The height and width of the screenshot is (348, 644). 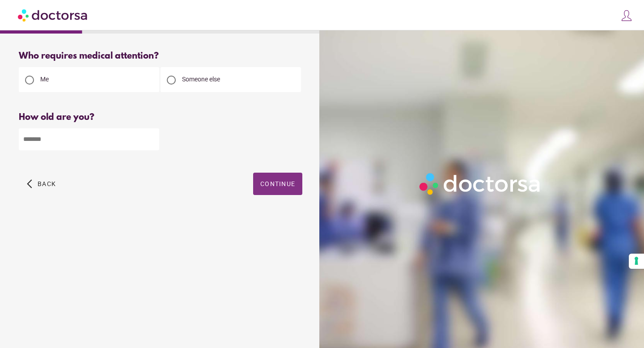 I want to click on span: Back, so click(x=46, y=184).